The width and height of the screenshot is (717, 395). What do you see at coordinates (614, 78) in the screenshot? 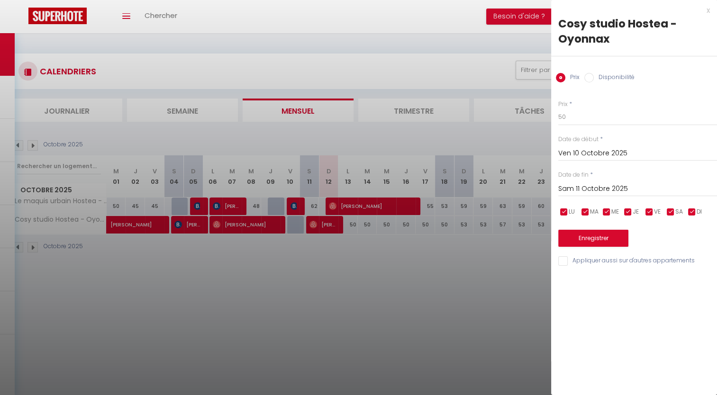
I see `label: Disponibilité` at bounding box center [614, 78].